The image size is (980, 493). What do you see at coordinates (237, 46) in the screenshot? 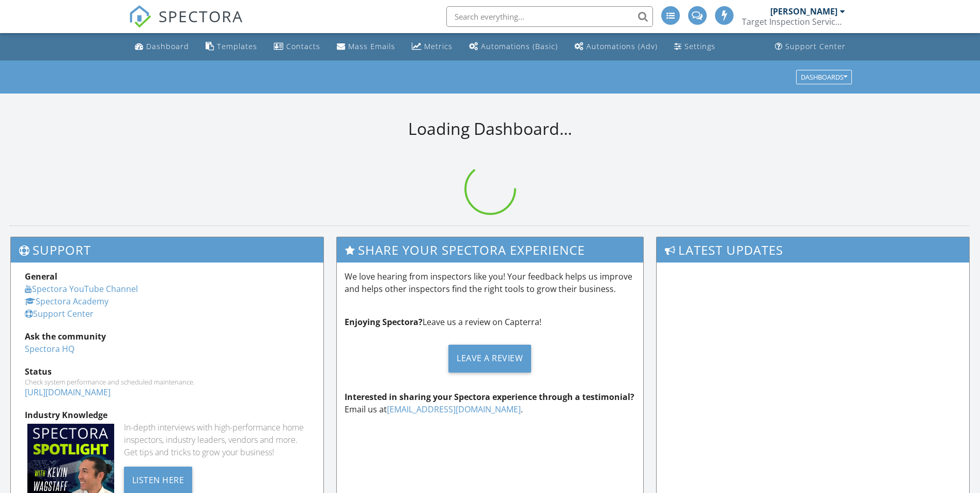
I see `div: Templates` at bounding box center [237, 46].